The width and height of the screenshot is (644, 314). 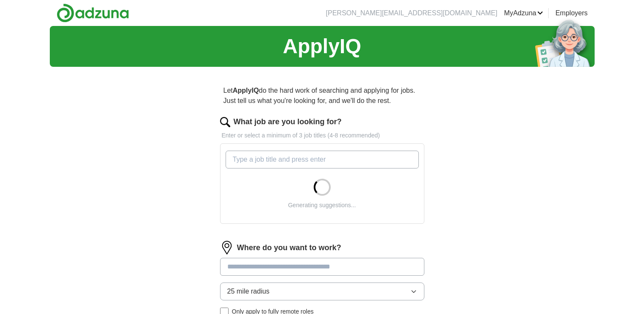 What do you see at coordinates (322, 205) in the screenshot?
I see `div: Generating suggestions...` at bounding box center [322, 205].